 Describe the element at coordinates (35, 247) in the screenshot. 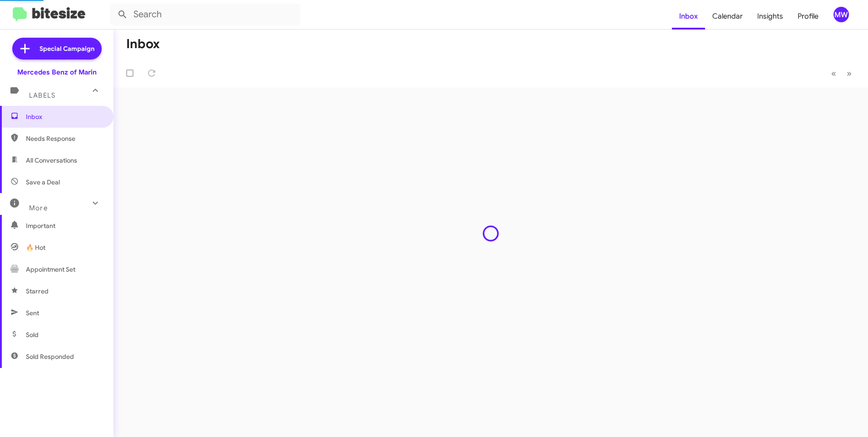

I see `span: 🔥 Hot` at that location.